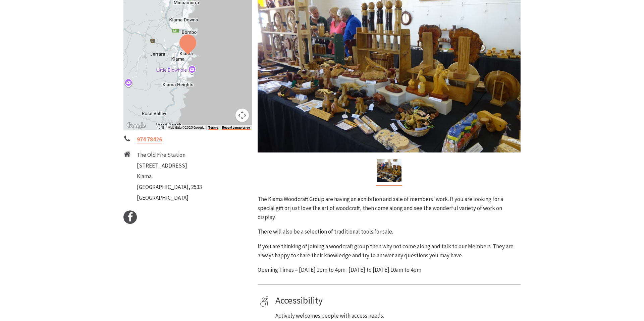 The height and width of the screenshot is (321, 644). I want to click on a: Report a map error, so click(236, 128).